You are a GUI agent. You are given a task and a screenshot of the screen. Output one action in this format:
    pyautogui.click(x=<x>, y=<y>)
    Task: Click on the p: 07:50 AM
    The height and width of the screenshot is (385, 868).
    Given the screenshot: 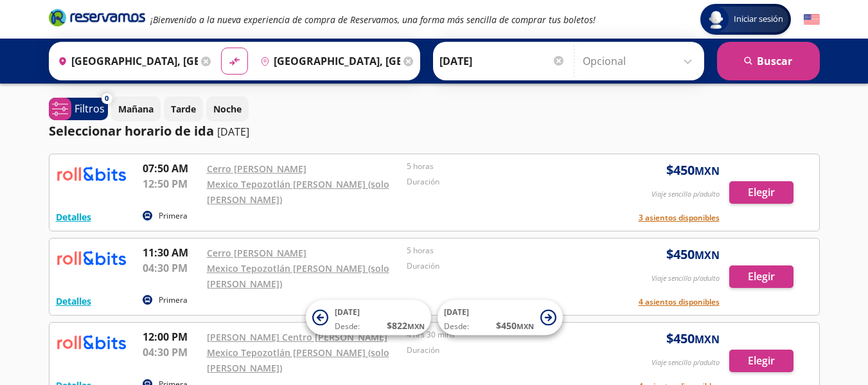 What is the action you would take?
    pyautogui.click(x=172, y=168)
    